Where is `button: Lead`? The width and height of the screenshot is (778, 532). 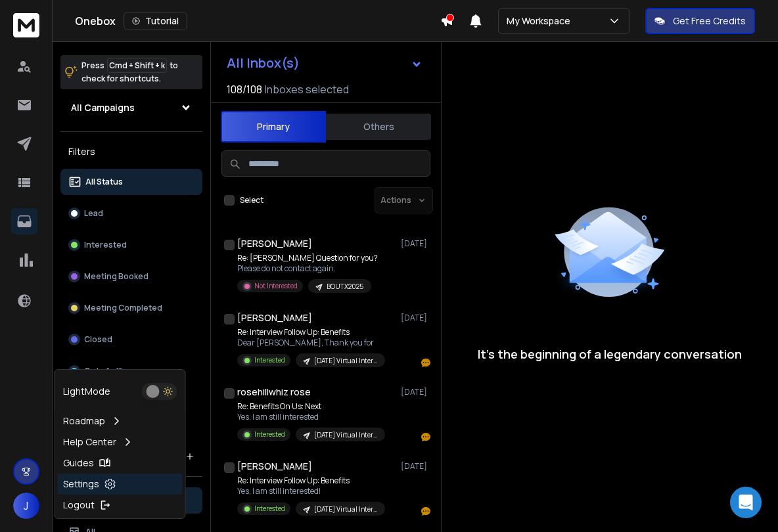
button: Lead is located at coordinates (132, 214).